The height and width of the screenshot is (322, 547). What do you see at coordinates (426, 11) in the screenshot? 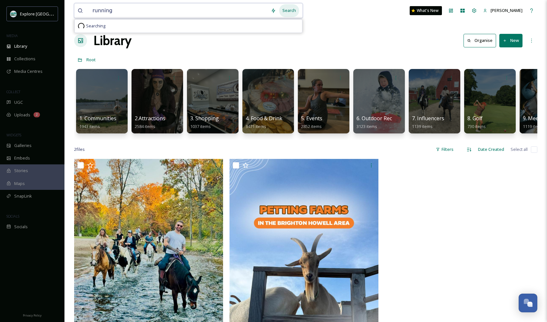
I see `a: What's New` at bounding box center [426, 11].